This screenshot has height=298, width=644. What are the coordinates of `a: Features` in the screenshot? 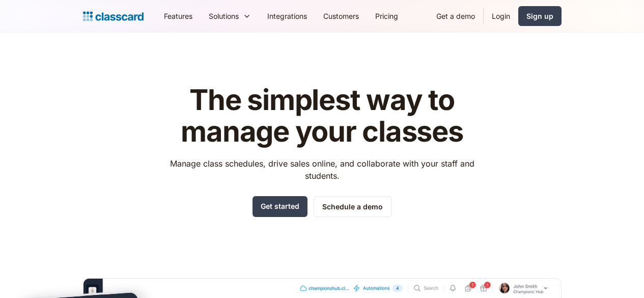 It's located at (178, 16).